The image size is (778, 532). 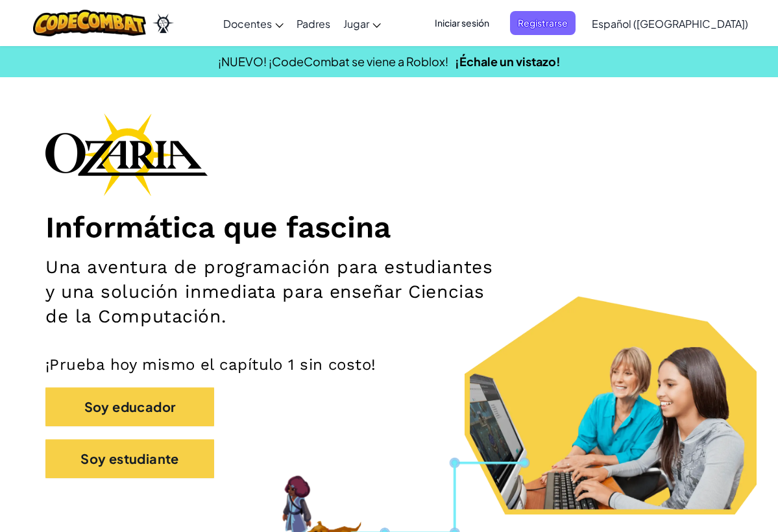 I want to click on a: CodeCombat logo, so click(x=90, y=22).